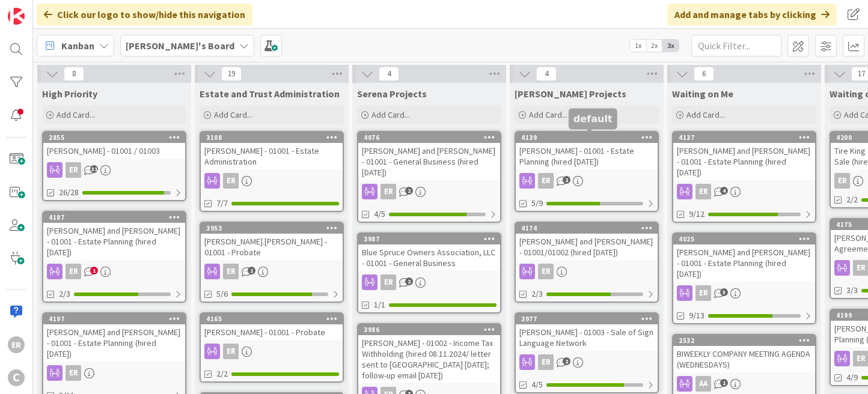 This screenshot has height=394, width=868. What do you see at coordinates (704, 74) in the screenshot?
I see `span: 6` at bounding box center [704, 74].